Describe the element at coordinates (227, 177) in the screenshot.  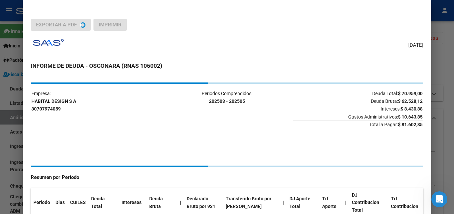
I see `h4: Resumen por Período` at that location.